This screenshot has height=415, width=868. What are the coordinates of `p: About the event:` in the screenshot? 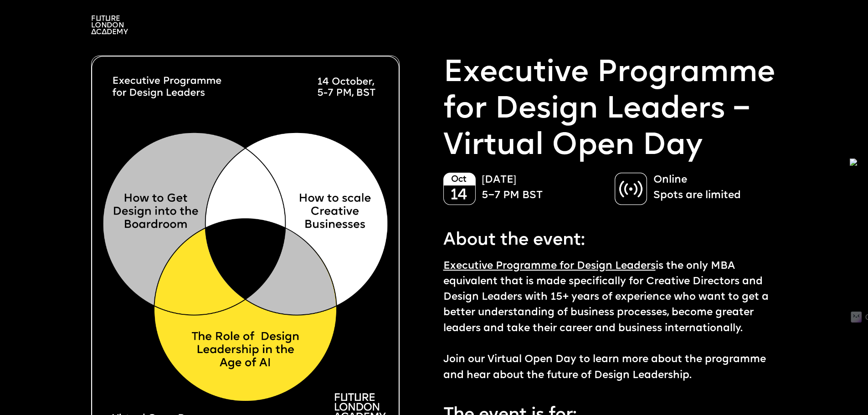 It's located at (614, 238).